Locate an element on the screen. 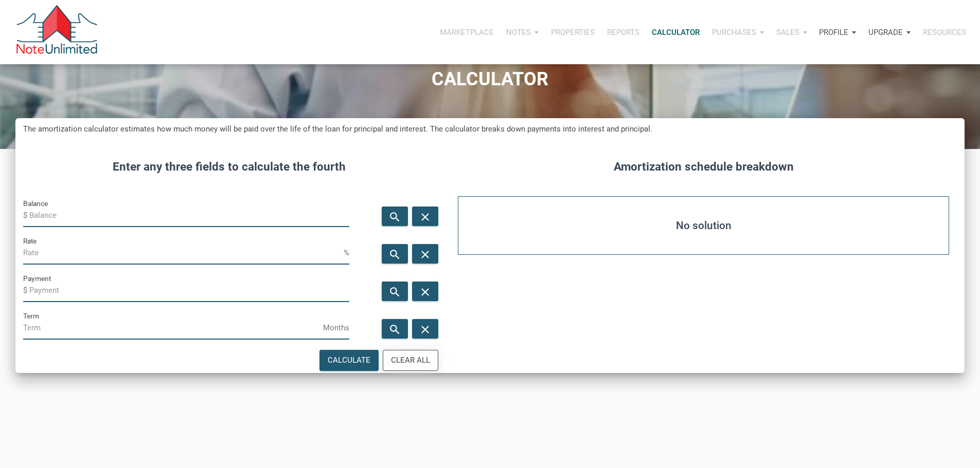  p: Profile is located at coordinates (833, 32).